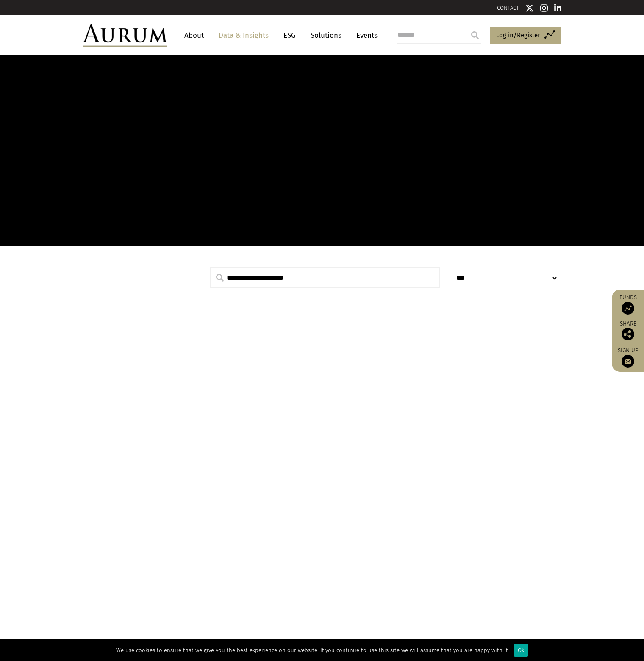  Describe the element at coordinates (627, 361) in the screenshot. I see `img: Sign up to our newsletter` at that location.